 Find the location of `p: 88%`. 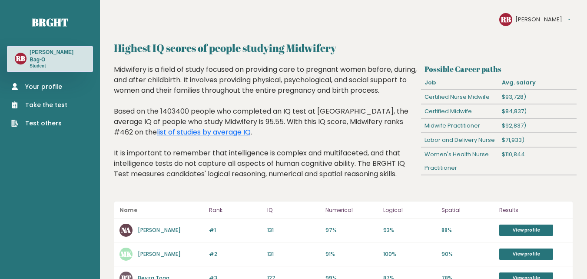

p: 88% is located at coordinates (468, 230).